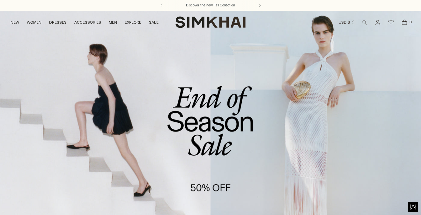 This screenshot has height=215, width=421. What do you see at coordinates (211, 22) in the screenshot?
I see `a: SIMKHAI` at bounding box center [211, 22].